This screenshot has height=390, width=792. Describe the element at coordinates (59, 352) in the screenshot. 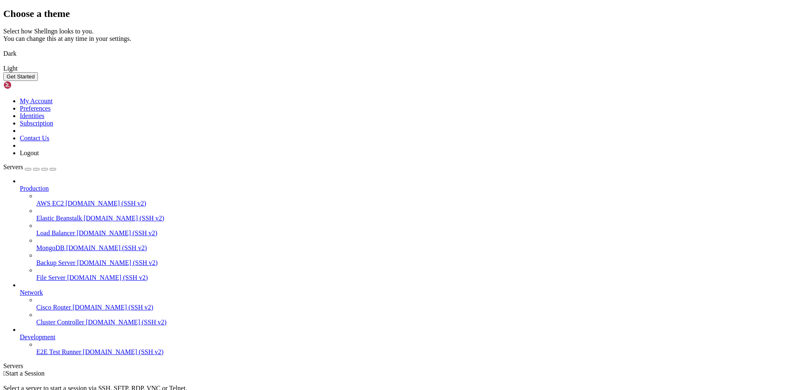

I see `span: E2E Test Runner` at that location.